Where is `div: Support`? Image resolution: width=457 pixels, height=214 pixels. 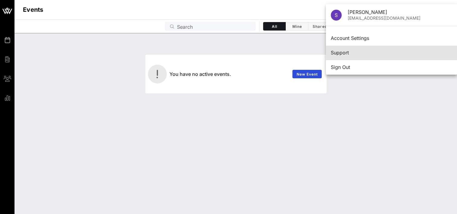 div: Support is located at coordinates (391, 53).